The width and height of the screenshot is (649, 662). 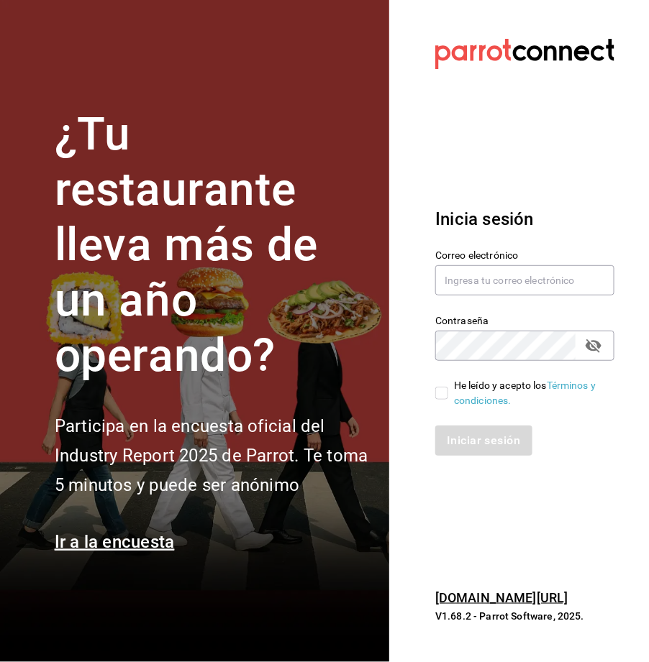 What do you see at coordinates (114, 542) in the screenshot?
I see `a: Ir a la encuesta` at bounding box center [114, 542].